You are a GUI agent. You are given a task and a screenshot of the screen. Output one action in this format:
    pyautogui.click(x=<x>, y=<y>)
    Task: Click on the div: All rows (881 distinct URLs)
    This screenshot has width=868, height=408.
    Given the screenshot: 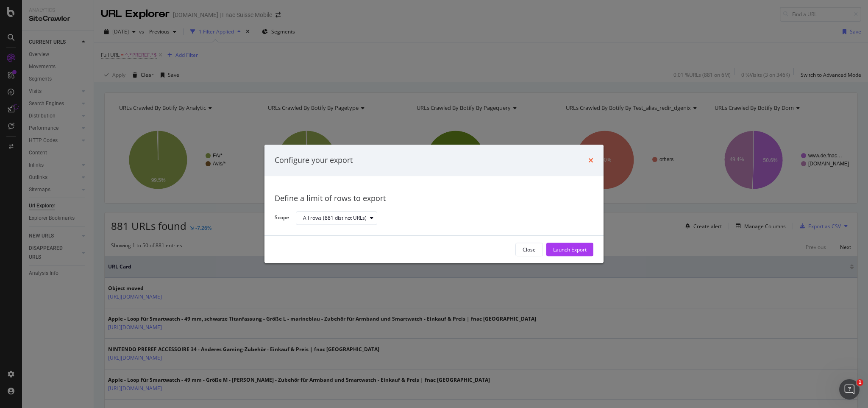 What is the action you would take?
    pyautogui.click(x=335, y=218)
    